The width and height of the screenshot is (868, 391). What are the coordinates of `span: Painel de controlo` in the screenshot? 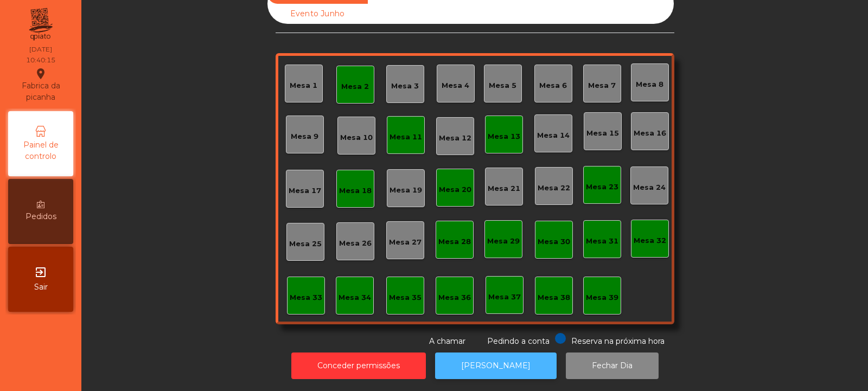 It's located at (41, 151).